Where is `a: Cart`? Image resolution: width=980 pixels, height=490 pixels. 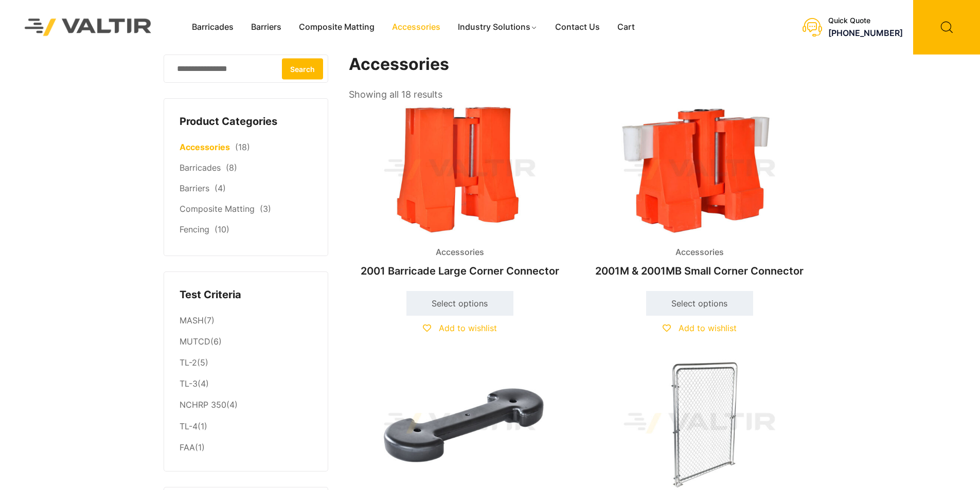
a: Cart is located at coordinates (626, 27).